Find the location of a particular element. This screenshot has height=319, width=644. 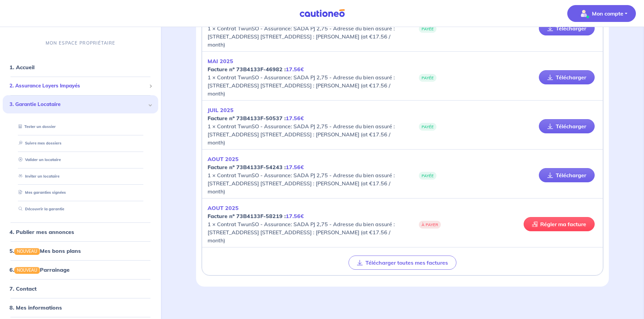

button: illu_account_valid_menu.svgMon compte is located at coordinates (602, 13).